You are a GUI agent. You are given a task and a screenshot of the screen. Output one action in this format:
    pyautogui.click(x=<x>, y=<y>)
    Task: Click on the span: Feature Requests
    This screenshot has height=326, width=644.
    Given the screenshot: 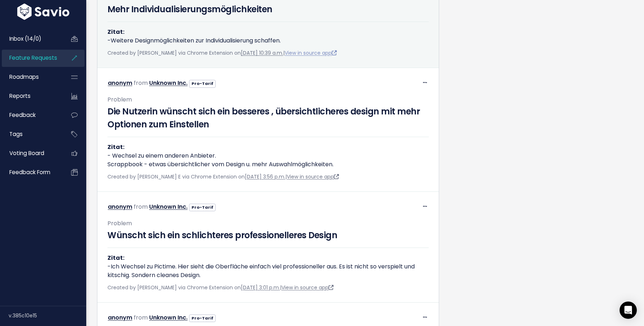 What is the action you would take?
    pyautogui.click(x=33, y=57)
    